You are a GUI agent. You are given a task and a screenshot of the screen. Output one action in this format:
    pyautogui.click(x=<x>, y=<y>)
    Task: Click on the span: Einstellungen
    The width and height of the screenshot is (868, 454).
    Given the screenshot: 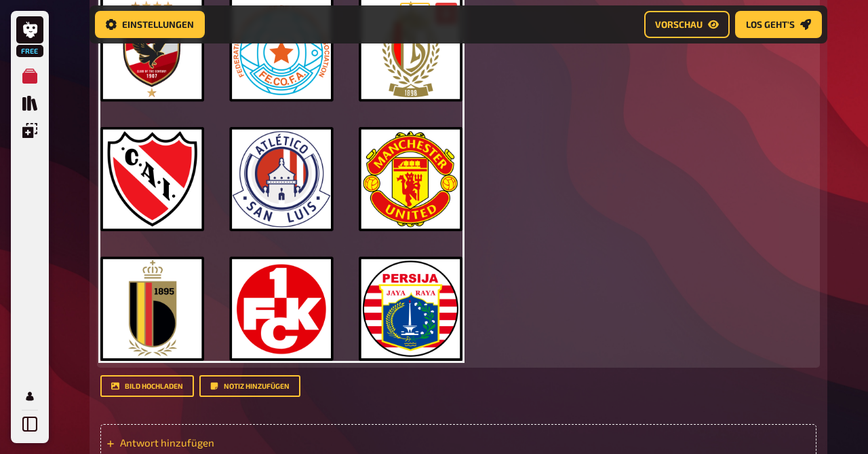 What is the action you would take?
    pyautogui.click(x=158, y=25)
    